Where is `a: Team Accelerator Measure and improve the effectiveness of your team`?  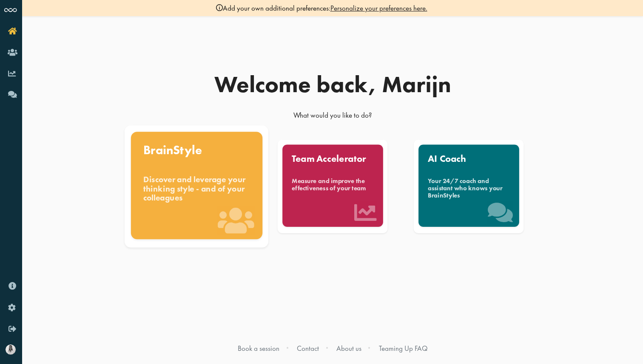
a: Team Accelerator Measure and improve the effectiveness of your team is located at coordinates (332, 186).